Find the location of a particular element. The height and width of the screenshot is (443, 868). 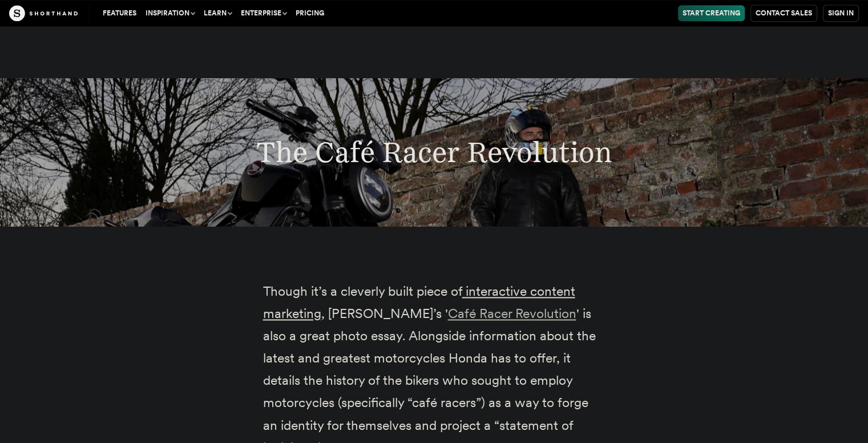

a: Start Creating is located at coordinates (711, 13).